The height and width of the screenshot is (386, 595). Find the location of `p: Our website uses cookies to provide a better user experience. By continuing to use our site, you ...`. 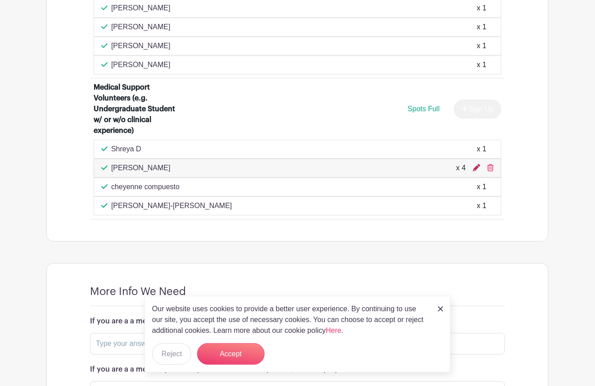

p: Our website uses cookies to provide a better user experience. By continuing to use our site, you ... is located at coordinates (290, 319).